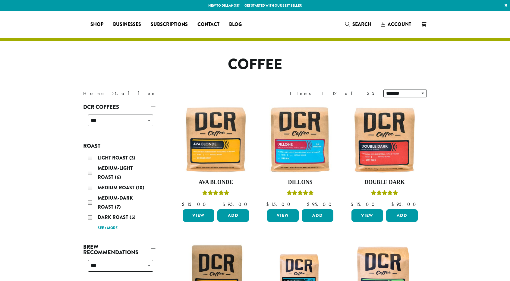  I want to click on a: Ava BlondeRated 5.00 out of 5, so click(216, 156).